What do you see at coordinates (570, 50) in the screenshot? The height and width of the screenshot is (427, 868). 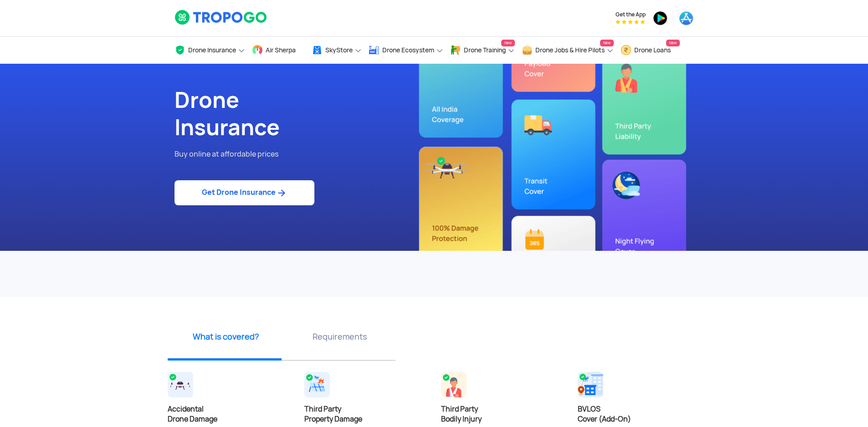 I see `span: Drone Jobs & Hire Pilots` at bounding box center [570, 50].